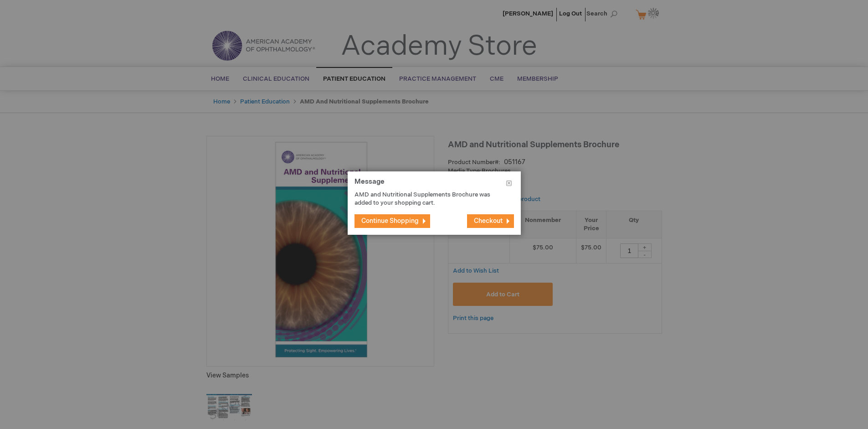  What do you see at coordinates (392, 221) in the screenshot?
I see `button: Continue Shopping` at bounding box center [392, 221].